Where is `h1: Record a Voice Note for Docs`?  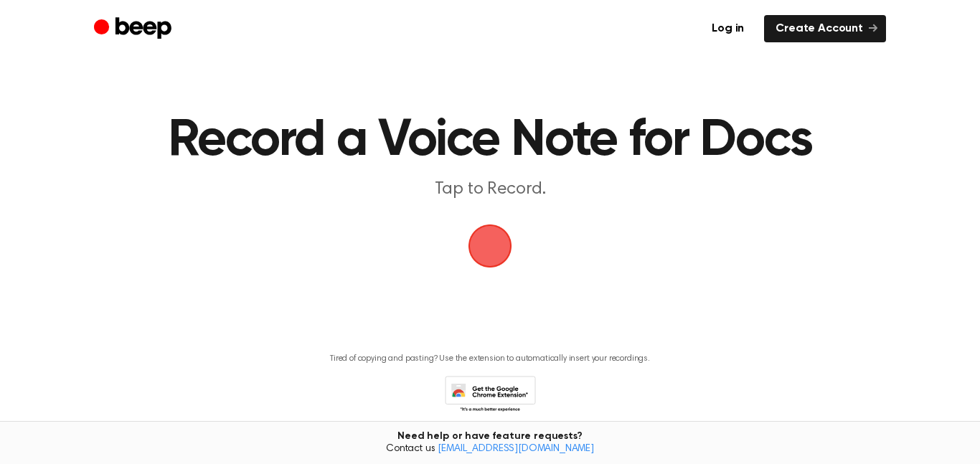 h1: Record a Voice Note for Docs is located at coordinates (490, 140).